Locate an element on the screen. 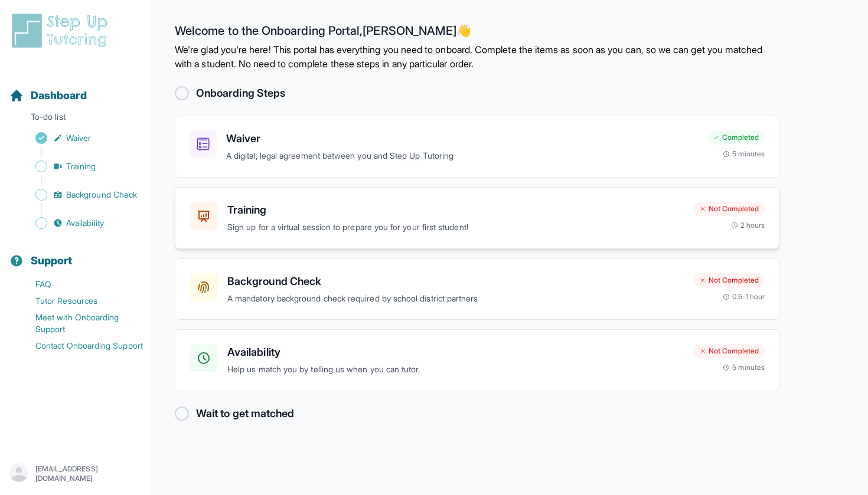 The image size is (868, 495). button: Support is located at coordinates (75, 254).